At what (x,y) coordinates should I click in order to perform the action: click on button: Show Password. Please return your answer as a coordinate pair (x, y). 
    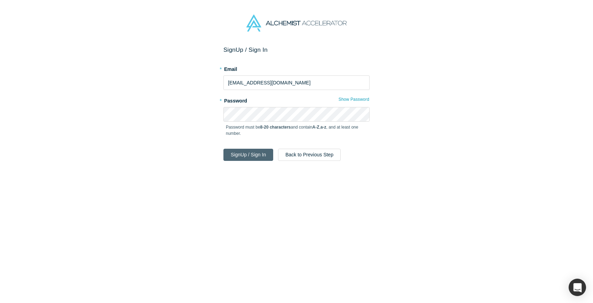
    Looking at the image, I should click on (354, 99).